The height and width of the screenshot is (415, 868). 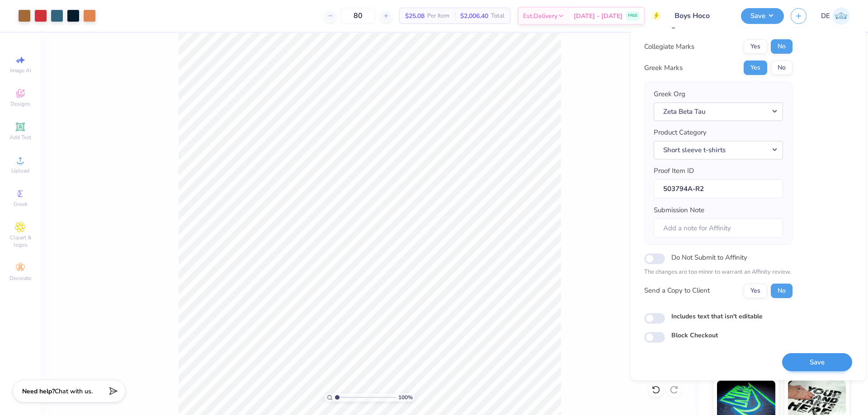 What do you see at coordinates (415, 16) in the screenshot?
I see `span: $25.08` at bounding box center [415, 16].